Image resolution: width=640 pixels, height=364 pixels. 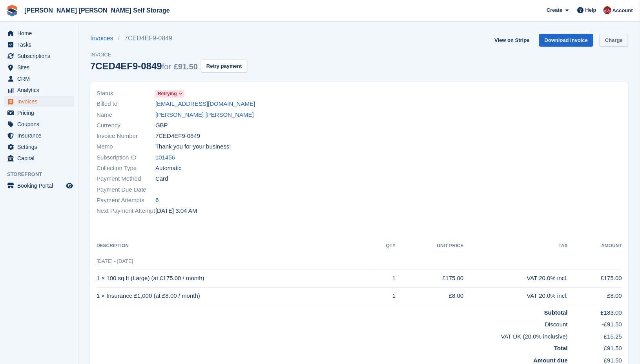 I want to click on span: Currency, so click(x=126, y=125).